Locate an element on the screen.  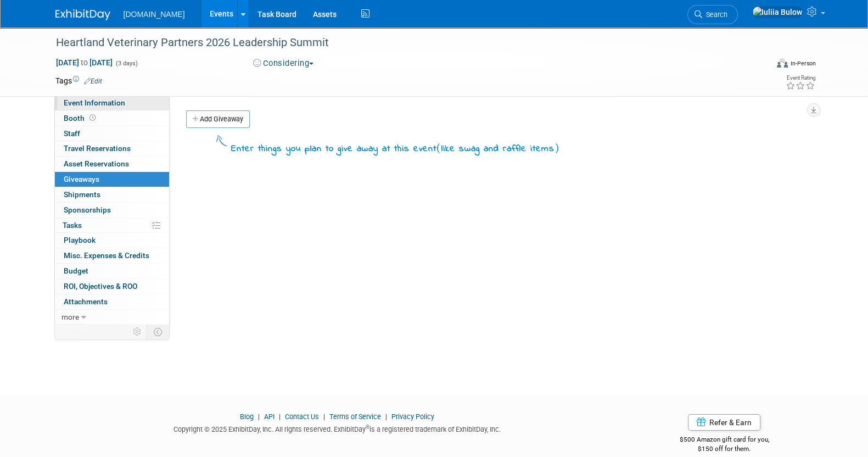
a: Tasks is located at coordinates (112, 225).